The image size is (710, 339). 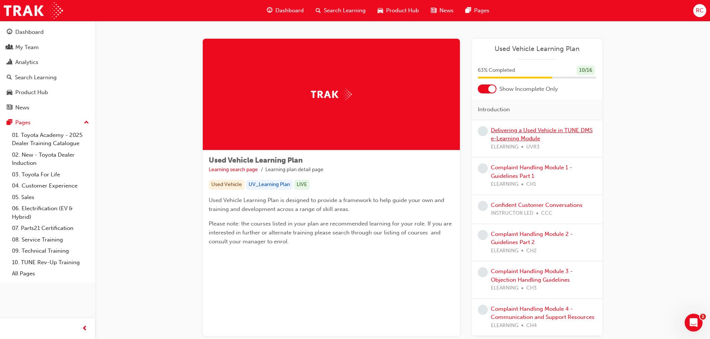 What do you see at coordinates (23, 123) in the screenshot?
I see `div: Pages` at bounding box center [23, 123].